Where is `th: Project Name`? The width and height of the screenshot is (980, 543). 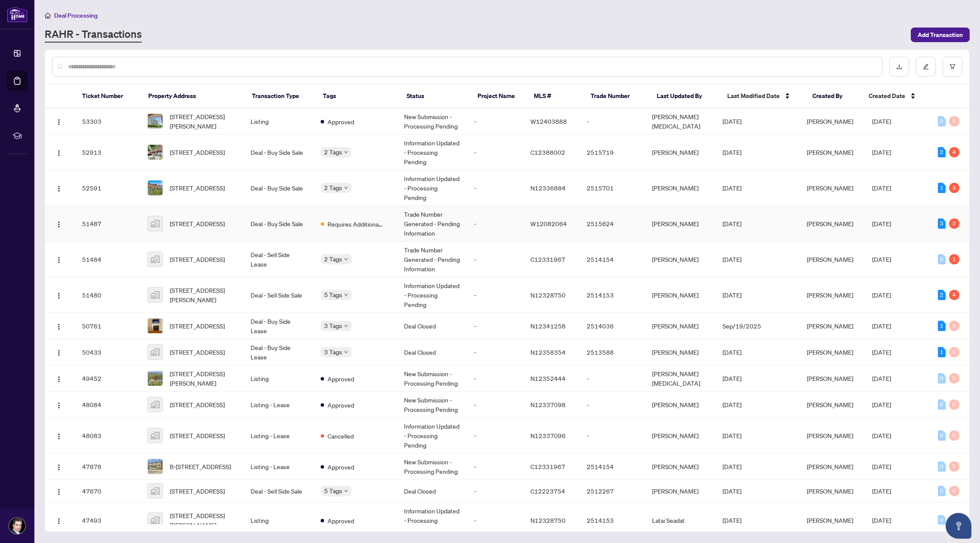
th: Project Name is located at coordinates (499, 97).